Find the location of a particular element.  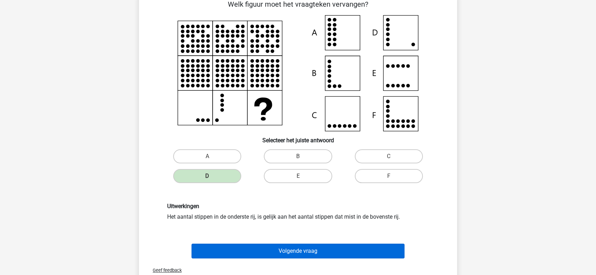

label: A is located at coordinates (207, 156).